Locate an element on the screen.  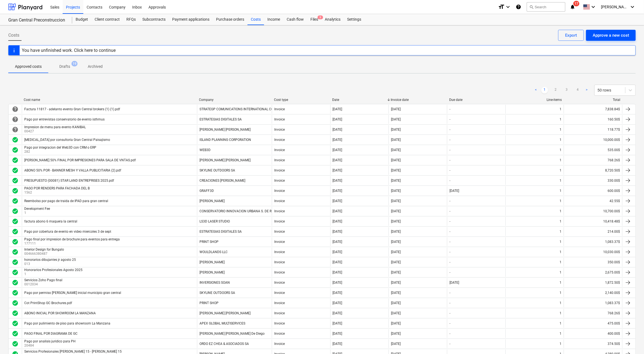
a: Purchase orders is located at coordinates (230, 19).